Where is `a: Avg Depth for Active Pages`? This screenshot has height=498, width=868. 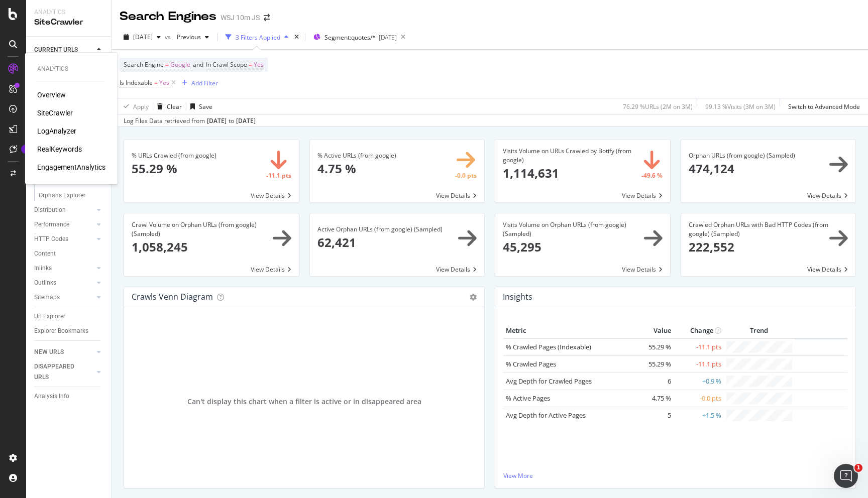
a: Avg Depth for Active Pages is located at coordinates (545, 415).